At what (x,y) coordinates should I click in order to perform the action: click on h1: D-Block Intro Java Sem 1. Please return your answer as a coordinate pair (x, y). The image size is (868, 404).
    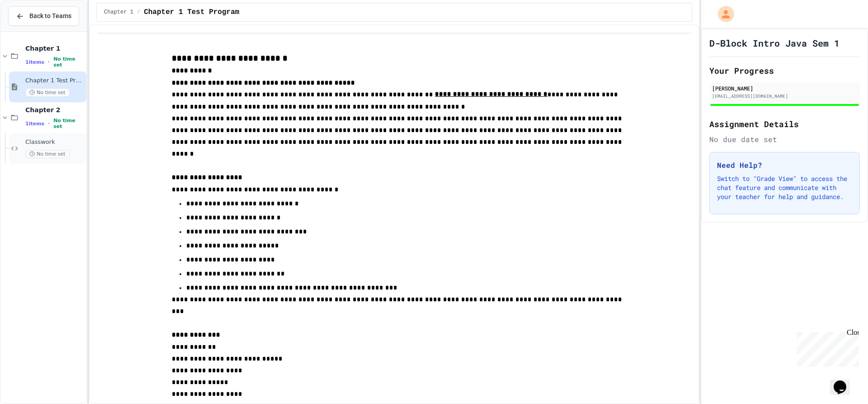
    Looking at the image, I should click on (774, 43).